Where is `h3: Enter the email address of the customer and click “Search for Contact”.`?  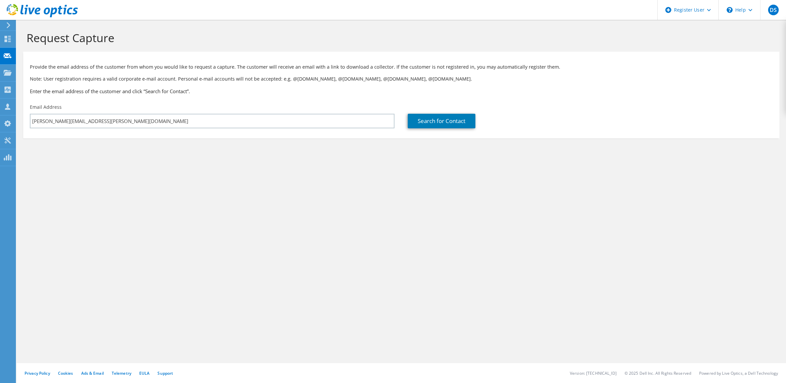 h3: Enter the email address of the customer and click “Search for Contact”. is located at coordinates (401, 91).